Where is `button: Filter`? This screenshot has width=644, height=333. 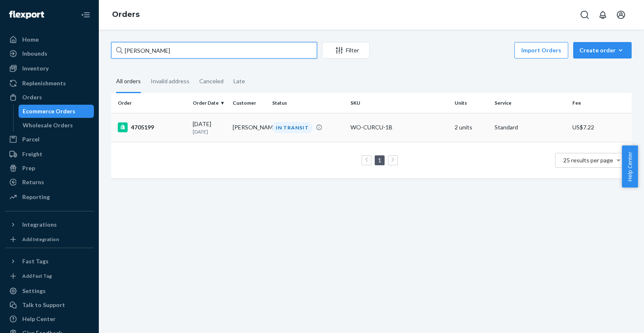 button: Filter is located at coordinates (346, 51).